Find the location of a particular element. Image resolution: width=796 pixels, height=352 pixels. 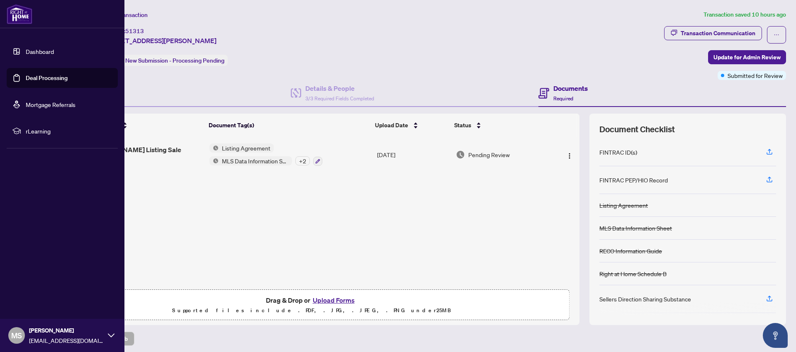

div: Listing Agreement is located at coordinates (623, 205).